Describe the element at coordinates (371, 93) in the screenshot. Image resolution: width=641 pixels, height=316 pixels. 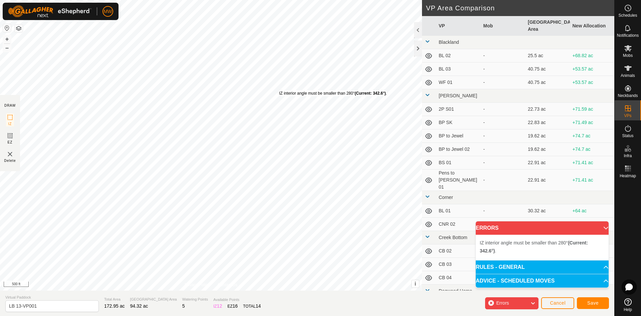
I see `b: (Current: 342.6°)` at that location.